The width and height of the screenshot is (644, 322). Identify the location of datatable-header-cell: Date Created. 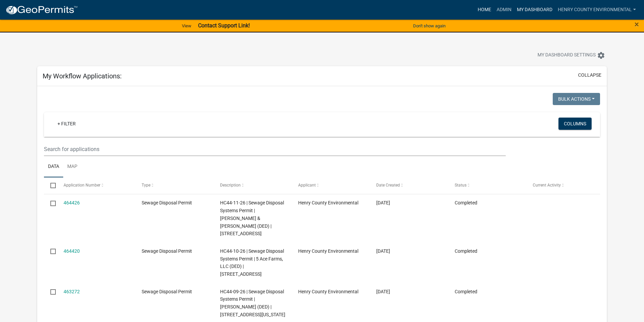
(409, 186).